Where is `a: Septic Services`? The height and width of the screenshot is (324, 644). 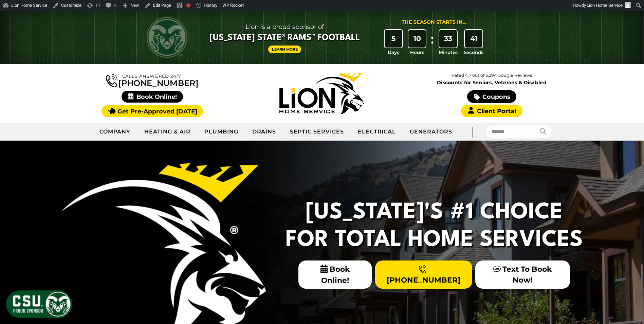 a: Septic Services is located at coordinates (317, 132).